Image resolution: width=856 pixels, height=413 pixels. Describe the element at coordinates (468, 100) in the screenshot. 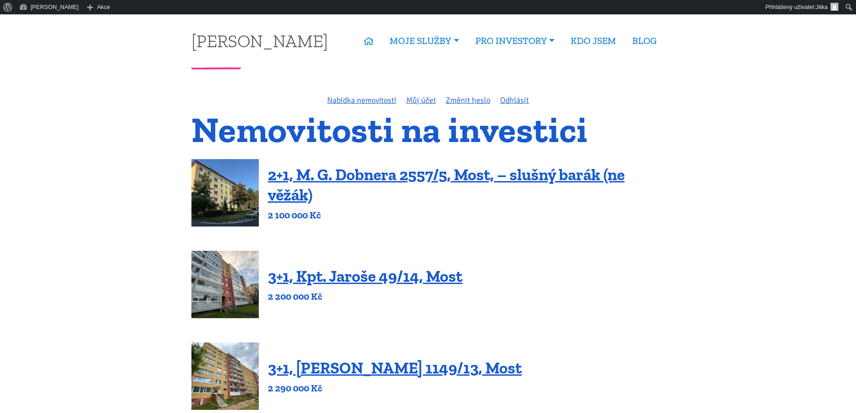

I see `a: Změnit heslo` at that location.